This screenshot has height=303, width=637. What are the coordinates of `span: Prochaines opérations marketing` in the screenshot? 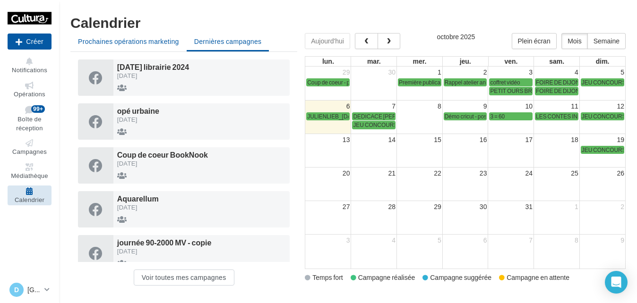 It's located at (128, 41).